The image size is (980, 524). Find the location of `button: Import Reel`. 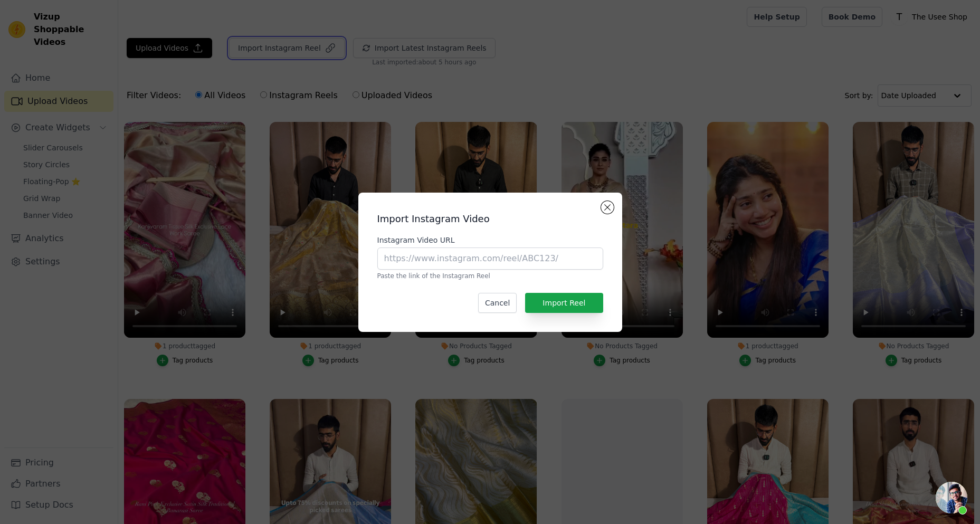

button: Import Reel is located at coordinates (564, 303).